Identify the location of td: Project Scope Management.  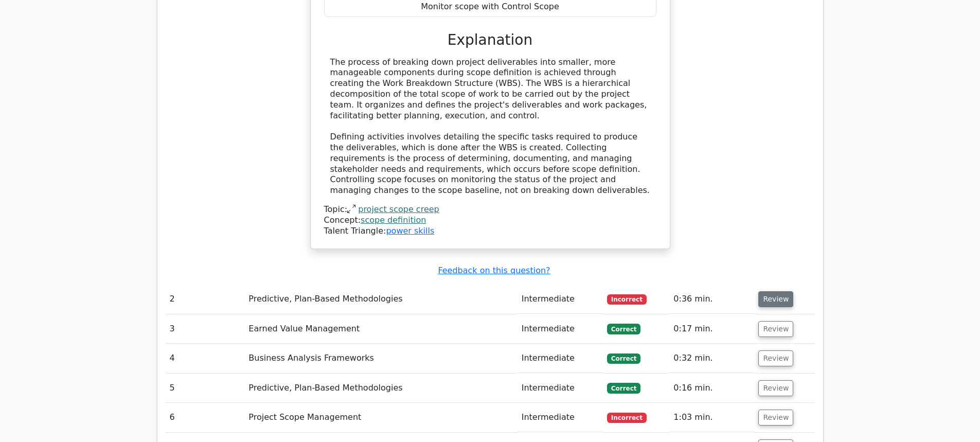
(381, 417).